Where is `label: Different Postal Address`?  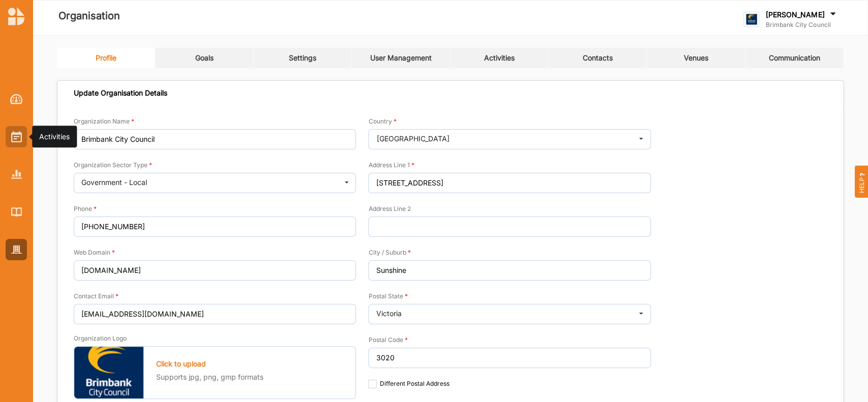 label: Different Postal Address is located at coordinates (408, 383).